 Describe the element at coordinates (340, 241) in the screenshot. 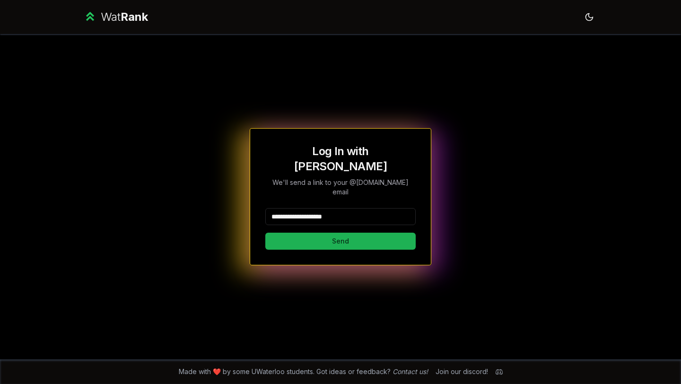

I see `button: Send` at that location.